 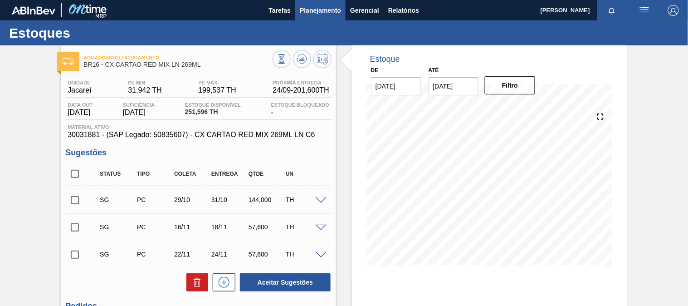 I want to click on div: 18/11/2025, so click(x=229, y=227).